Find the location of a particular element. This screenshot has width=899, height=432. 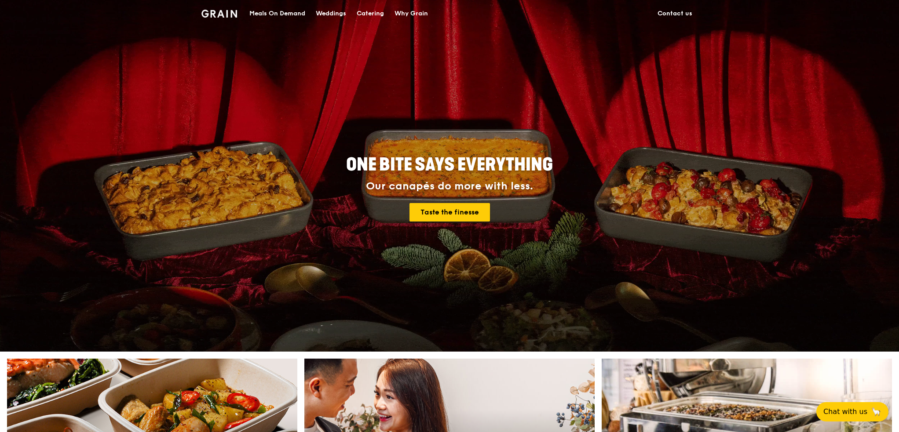

img: Grain is located at coordinates (219, 14).